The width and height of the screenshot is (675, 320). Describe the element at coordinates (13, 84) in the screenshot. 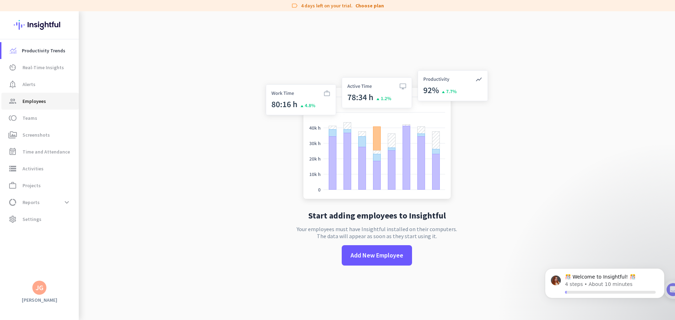

I see `i: notification_important` at that location.